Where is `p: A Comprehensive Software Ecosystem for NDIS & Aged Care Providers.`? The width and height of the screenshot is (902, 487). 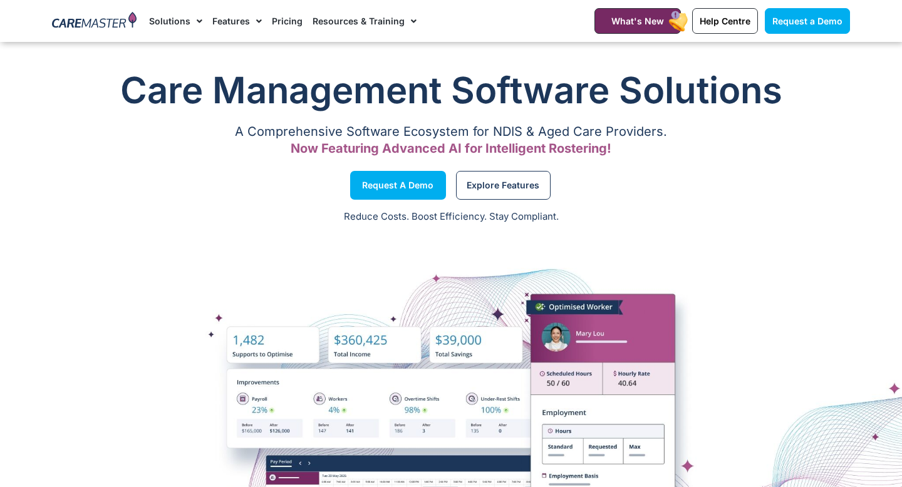 p: A Comprehensive Software Ecosystem for NDIS & Aged Care Providers. is located at coordinates (451, 132).